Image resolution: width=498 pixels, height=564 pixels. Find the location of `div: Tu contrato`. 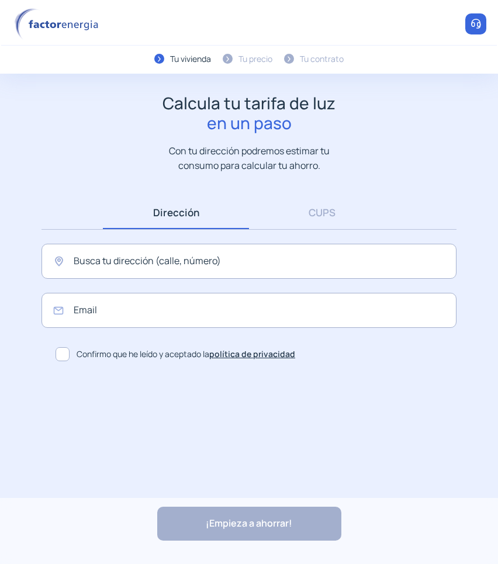

div: Tu contrato is located at coordinates (321, 59).